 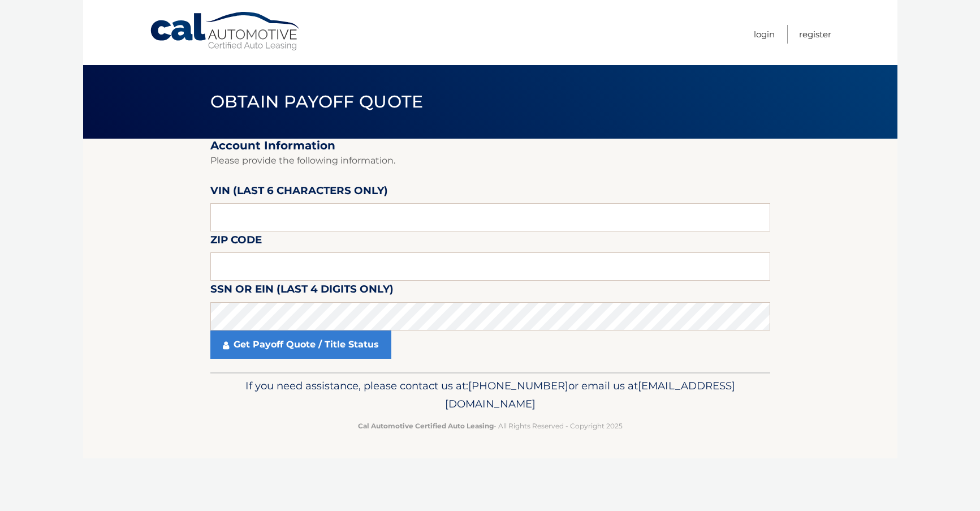 I want to click on h2: Account Information, so click(x=490, y=146).